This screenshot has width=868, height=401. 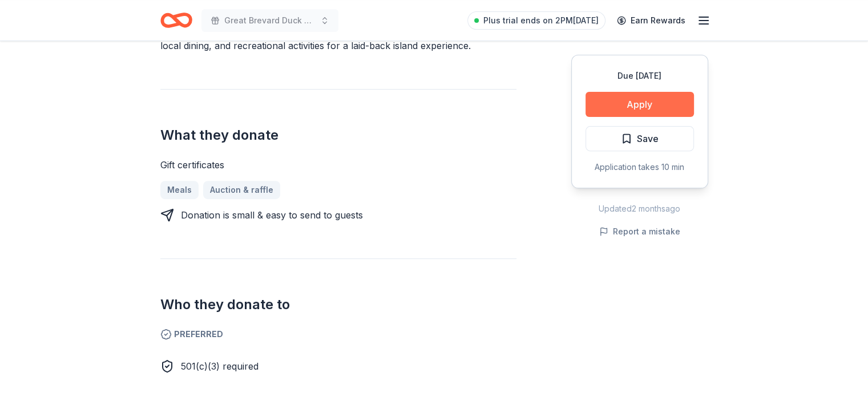 I want to click on span: Save, so click(x=648, y=139).